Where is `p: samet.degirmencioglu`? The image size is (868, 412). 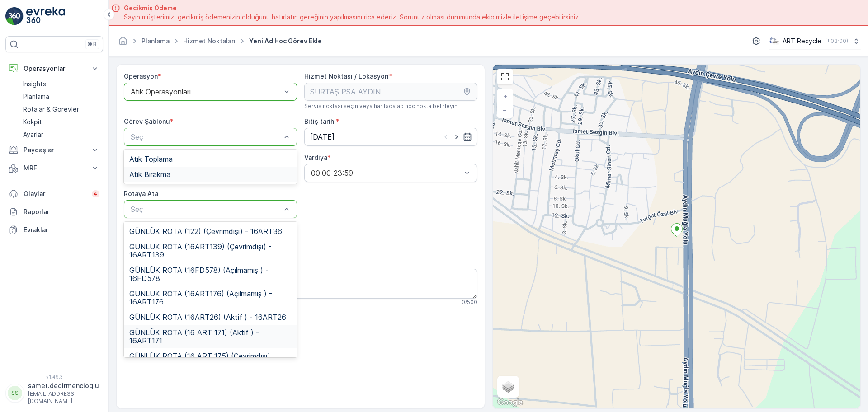
p: samet.degirmencioglu is located at coordinates (63, 386).